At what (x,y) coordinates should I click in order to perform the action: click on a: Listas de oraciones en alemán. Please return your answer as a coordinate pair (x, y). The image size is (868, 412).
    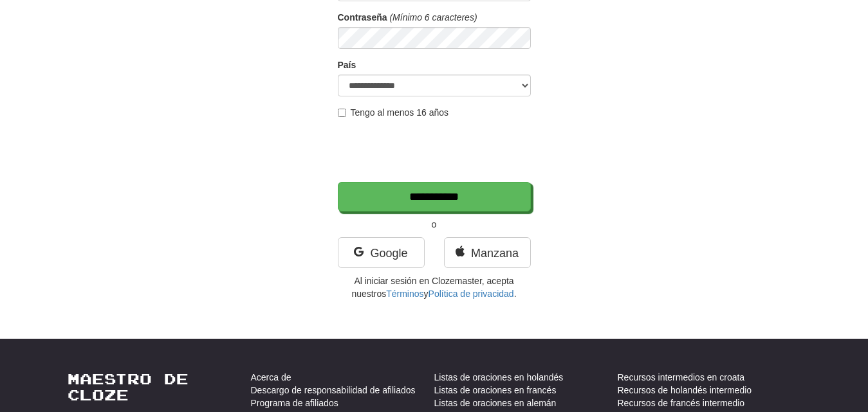
    Looking at the image, I should click on (495, 403).